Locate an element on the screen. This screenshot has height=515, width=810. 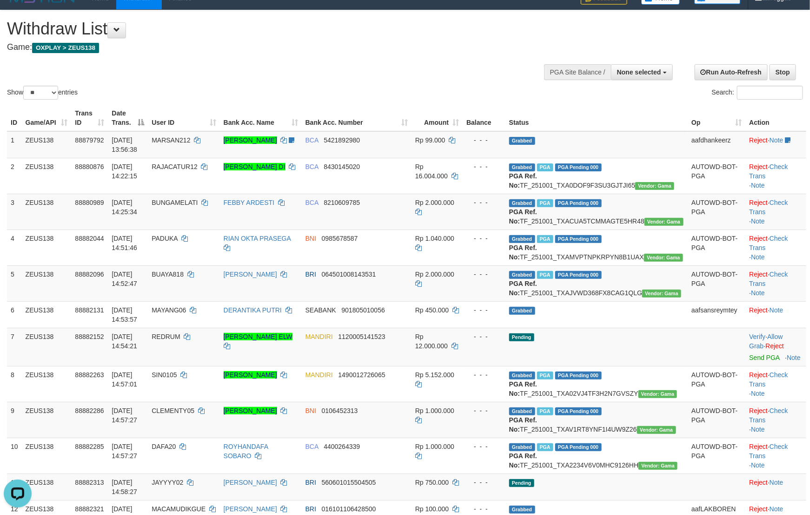
td: AUTOWD-BOT-PGA is located at coordinates (717, 211).